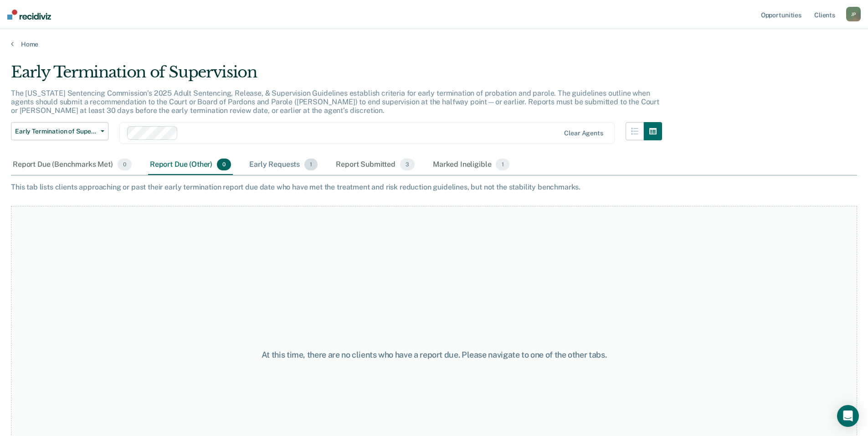 The width and height of the screenshot is (868, 436). I want to click on div: Early Termination of Supervision, so click(336, 76).